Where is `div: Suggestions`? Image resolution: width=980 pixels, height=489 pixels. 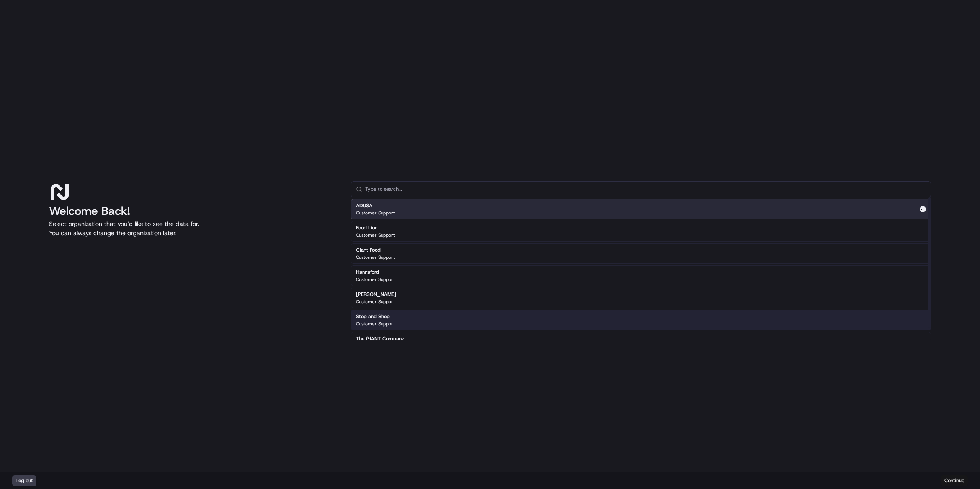
div: Suggestions is located at coordinates (641, 276).